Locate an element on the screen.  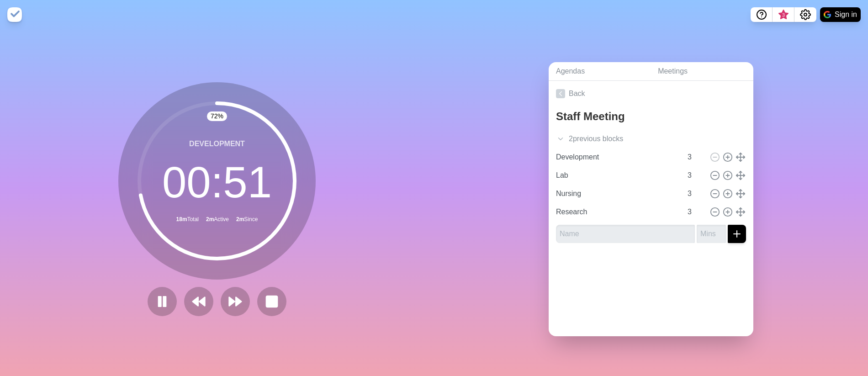
a: Meetings is located at coordinates (702, 71).